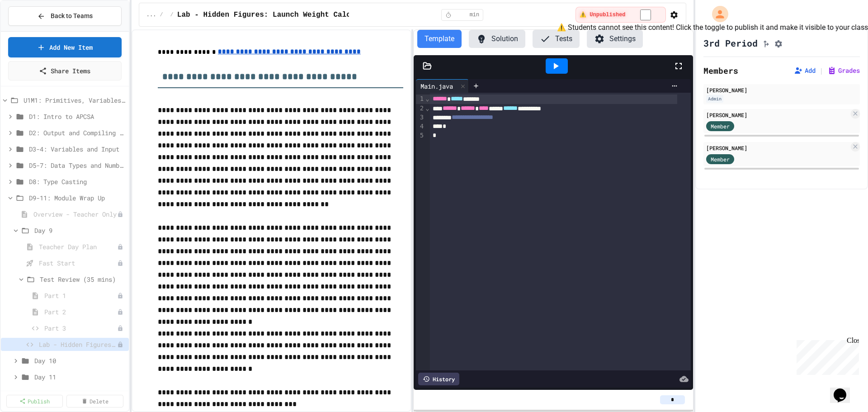  I want to click on div: 3, so click(421, 117).